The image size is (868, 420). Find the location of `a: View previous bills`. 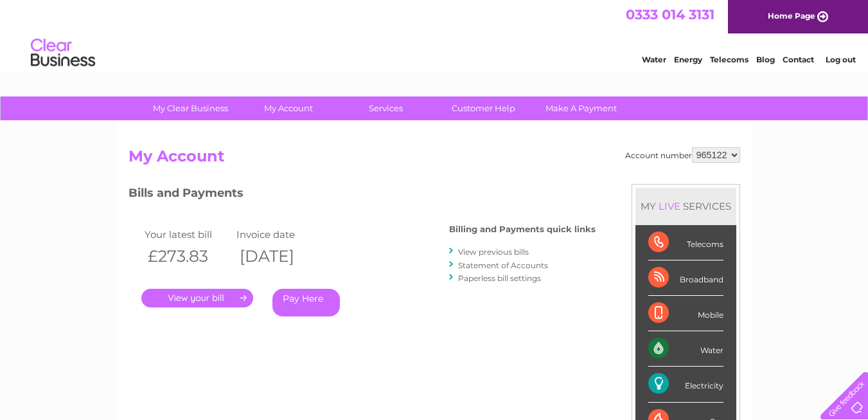

a: View previous bills is located at coordinates (494, 251).